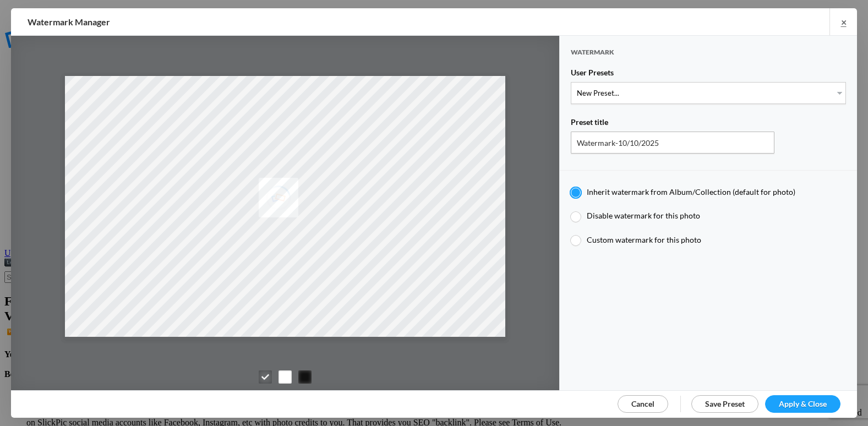 This screenshot has height=426, width=868. What do you see at coordinates (589, 124) in the screenshot?
I see `span: Preset title` at bounding box center [589, 124].